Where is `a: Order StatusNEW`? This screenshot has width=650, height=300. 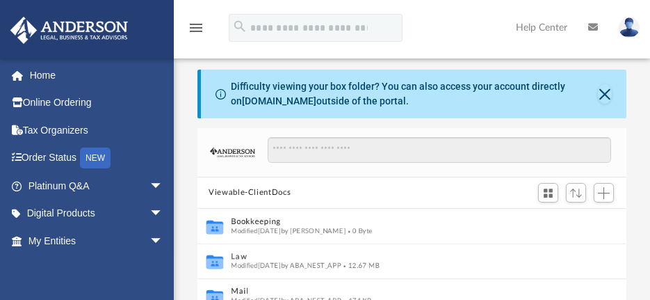 a: Order StatusNEW is located at coordinates (97, 158).